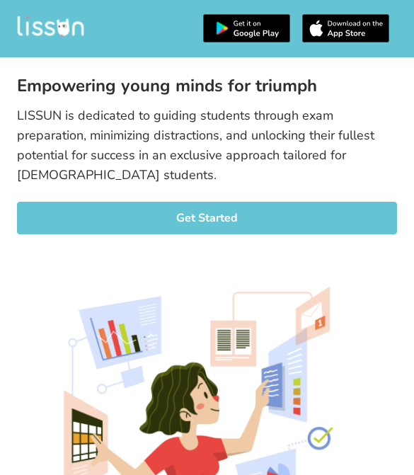 This screenshot has width=414, height=475. What do you see at coordinates (251, 28) in the screenshot?
I see `img: gplaybtn.svg` at bounding box center [251, 28].